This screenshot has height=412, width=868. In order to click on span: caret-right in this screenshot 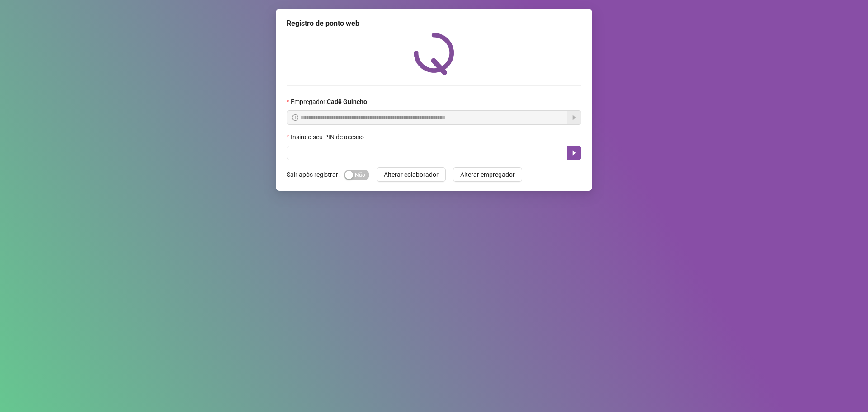, I will do `click(574, 153)`.